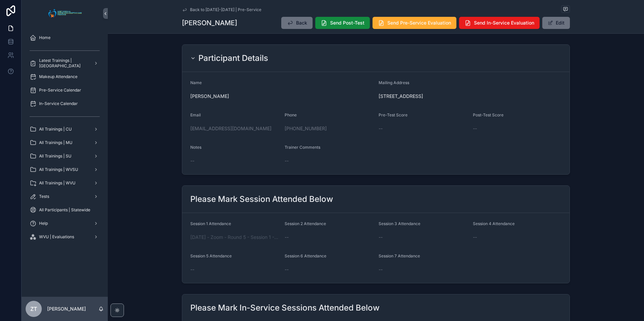  Describe the element at coordinates (65, 143) in the screenshot. I see `a: All Trainings | MU` at that location.